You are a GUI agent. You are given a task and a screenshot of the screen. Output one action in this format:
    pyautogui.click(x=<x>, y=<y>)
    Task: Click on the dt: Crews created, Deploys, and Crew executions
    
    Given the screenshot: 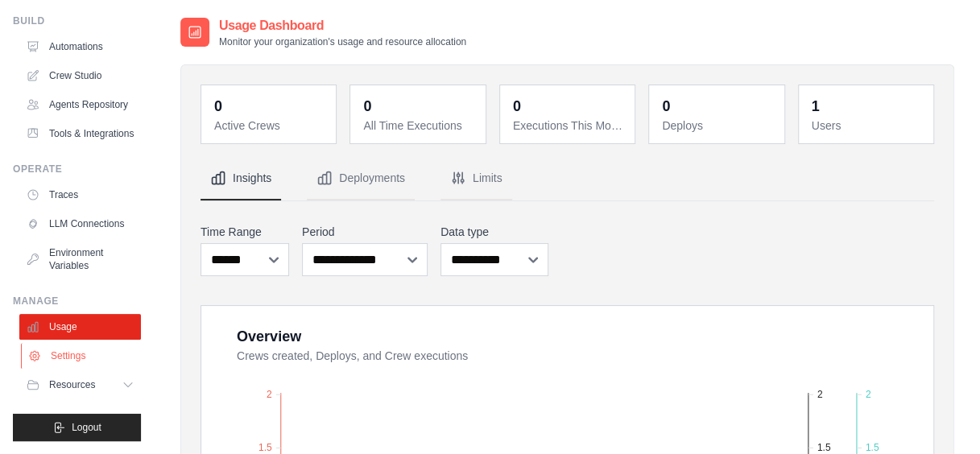 What is the action you would take?
    pyautogui.click(x=575, y=356)
    